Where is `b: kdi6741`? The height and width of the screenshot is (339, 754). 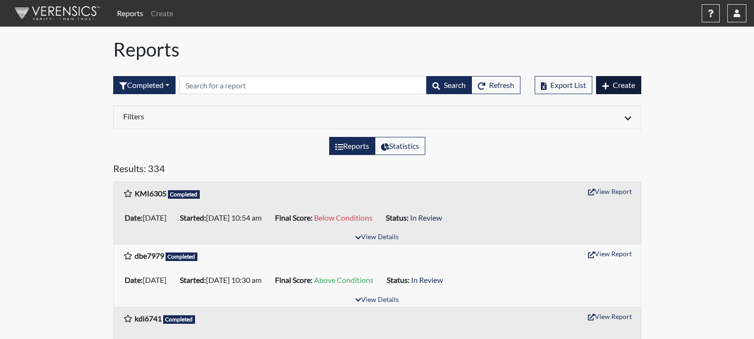 b: kdi6741 is located at coordinates (148, 318).